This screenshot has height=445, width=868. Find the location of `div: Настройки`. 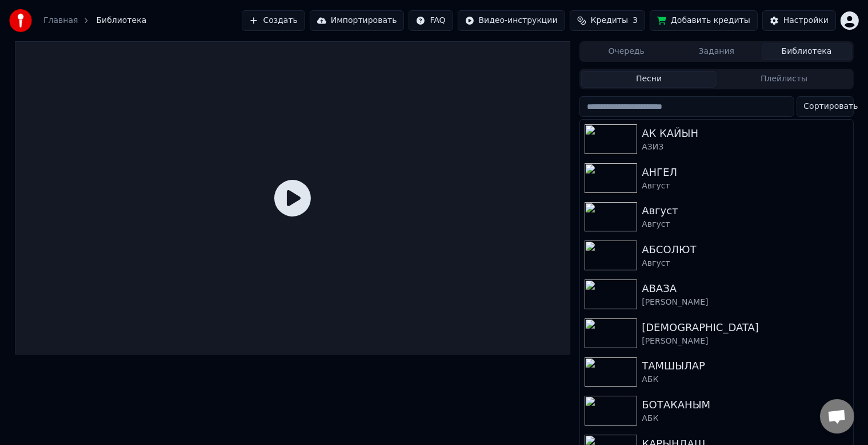

div: Настройки is located at coordinates (807, 20).